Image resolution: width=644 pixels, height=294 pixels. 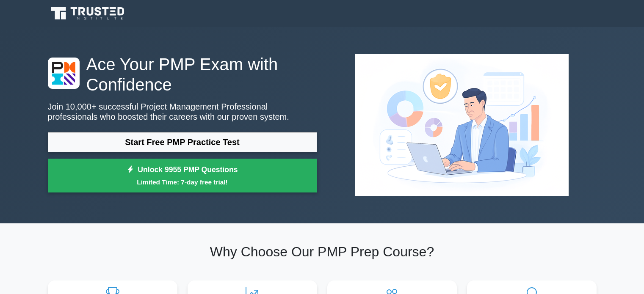 I want to click on a: Unlock 9955 PMP QuestionsLimited Time: 7-day free trial!, so click(x=183, y=175).